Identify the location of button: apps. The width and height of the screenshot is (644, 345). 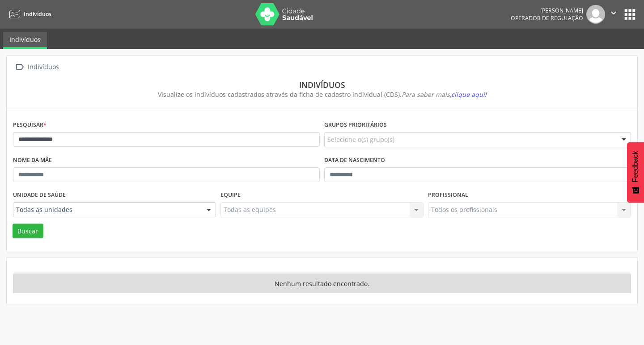
(629, 14).